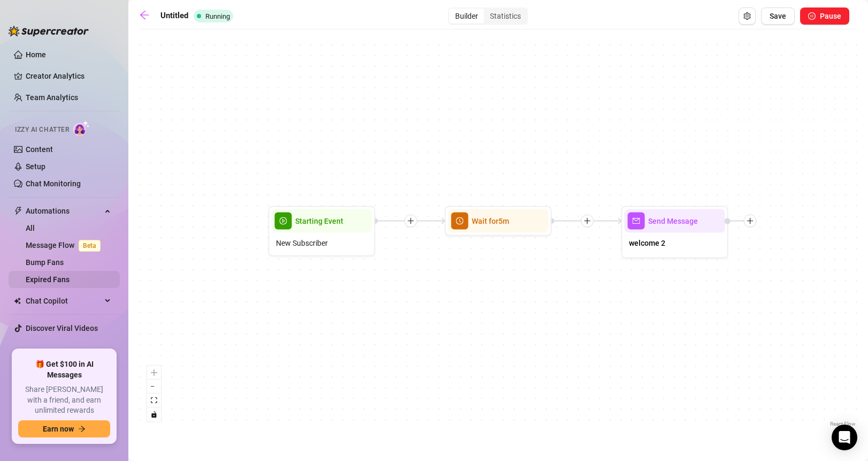  I want to click on span: Earn now, so click(58, 428).